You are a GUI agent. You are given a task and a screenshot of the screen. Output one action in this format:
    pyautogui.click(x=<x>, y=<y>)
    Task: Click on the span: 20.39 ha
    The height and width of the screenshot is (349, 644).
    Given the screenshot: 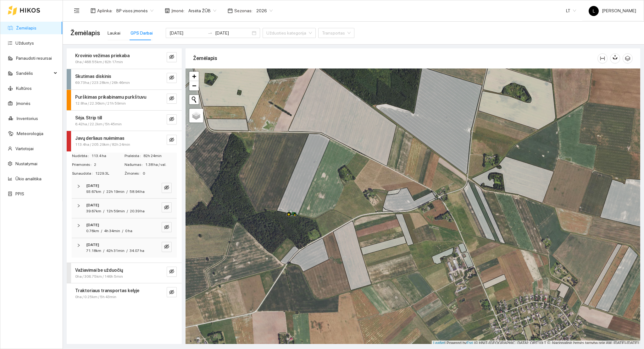 What is the action you would take?
    pyautogui.click(x=137, y=212)
    